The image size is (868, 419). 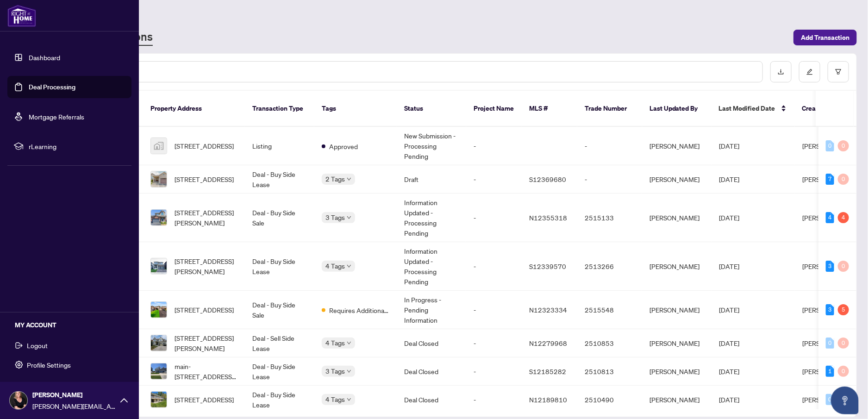 I want to click on th: Last Updated By, so click(x=677, y=109).